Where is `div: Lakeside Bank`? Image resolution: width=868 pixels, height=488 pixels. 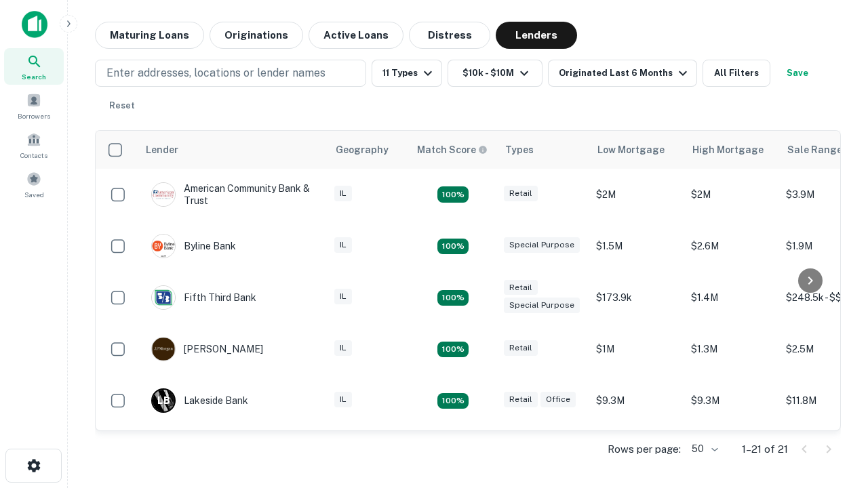 div: Lakeside Bank is located at coordinates (199, 401).